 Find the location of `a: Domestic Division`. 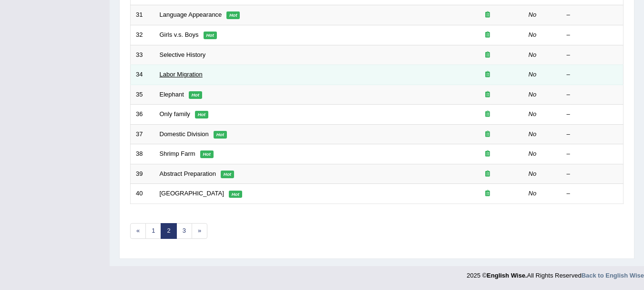

a: Domestic Division is located at coordinates (184, 134).